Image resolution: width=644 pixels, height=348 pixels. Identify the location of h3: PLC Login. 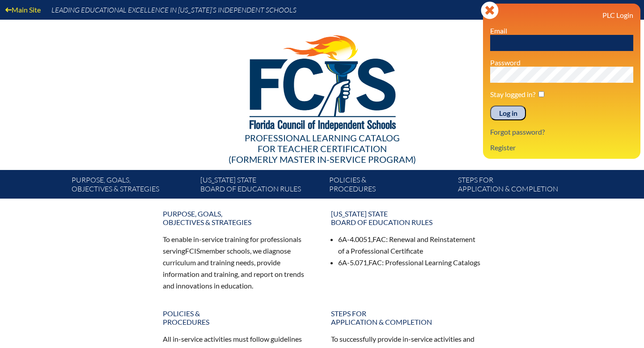
(562, 15).